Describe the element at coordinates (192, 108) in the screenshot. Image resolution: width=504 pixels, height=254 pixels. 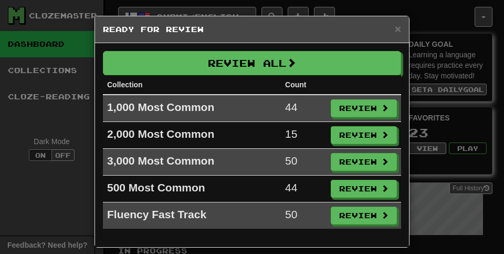
I see `td: 1,000 Most Common` at that location.